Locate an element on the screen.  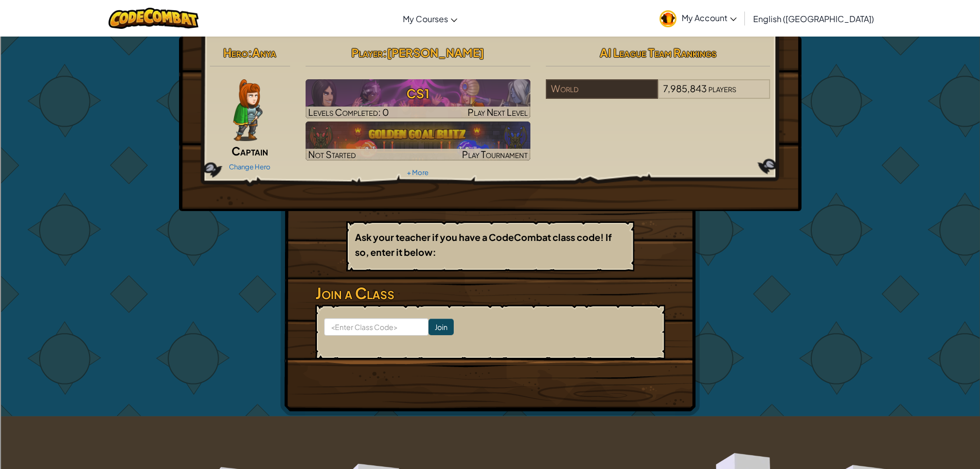
a: My Courses is located at coordinates (430, 19).